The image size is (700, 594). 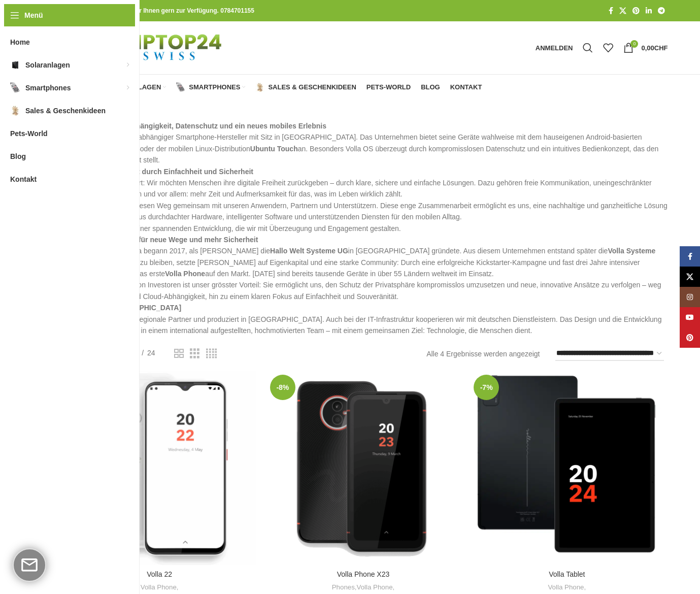 What do you see at coordinates (431, 87) in the screenshot?
I see `a: Blog` at bounding box center [431, 87].